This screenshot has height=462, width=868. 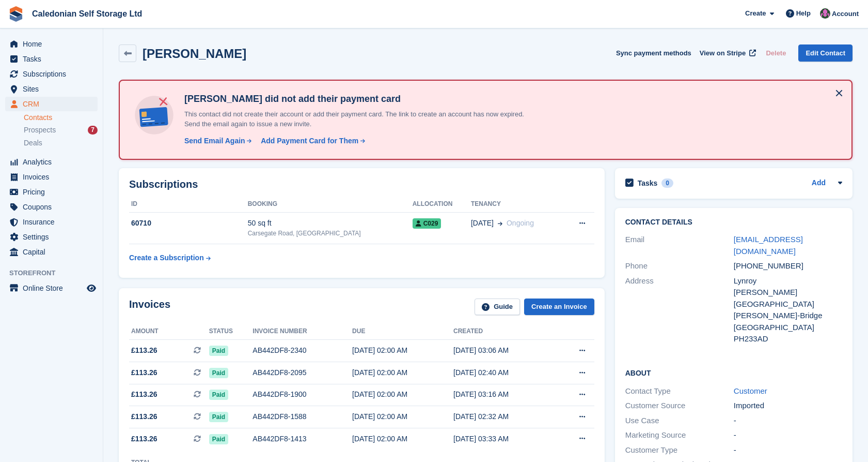 I want to click on span: Ongoing, so click(x=520, y=222).